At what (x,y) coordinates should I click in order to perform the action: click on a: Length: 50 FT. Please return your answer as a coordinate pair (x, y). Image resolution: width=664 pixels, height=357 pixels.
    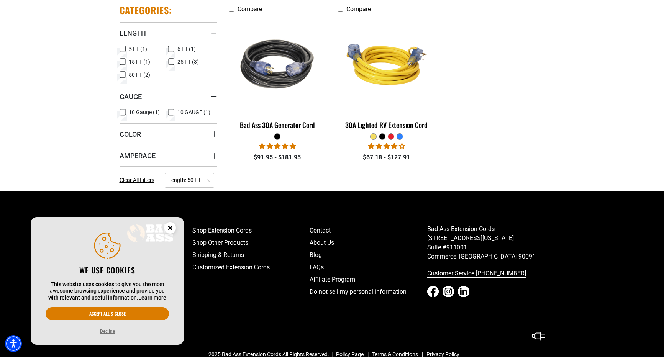
    Looking at the image, I should click on (189, 180).